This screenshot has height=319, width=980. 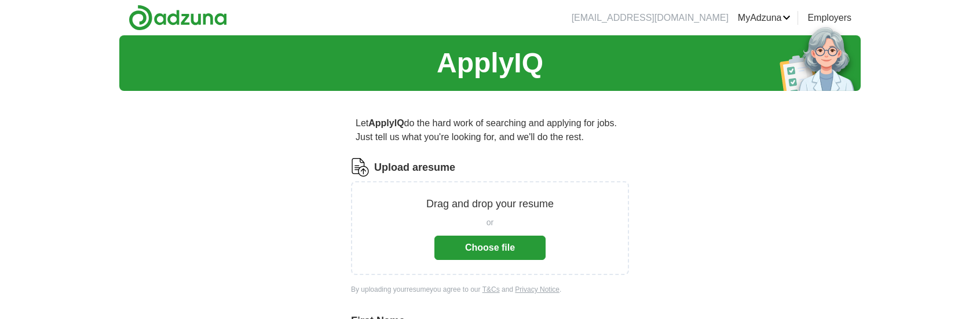 I want to click on img: Adzuna logo, so click(x=178, y=17).